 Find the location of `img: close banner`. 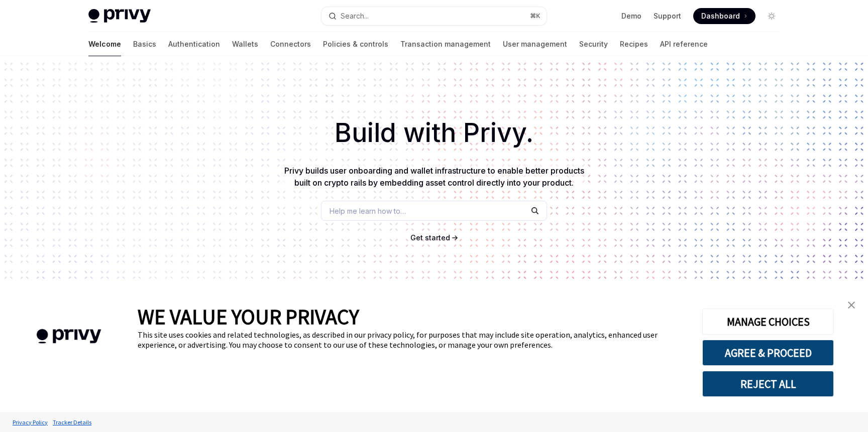

img: close banner is located at coordinates (851, 305).